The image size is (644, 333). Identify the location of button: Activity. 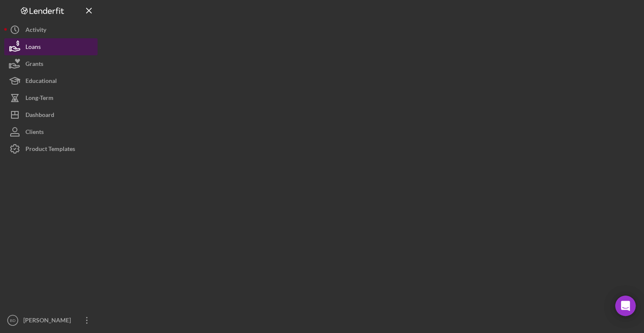
(51, 30).